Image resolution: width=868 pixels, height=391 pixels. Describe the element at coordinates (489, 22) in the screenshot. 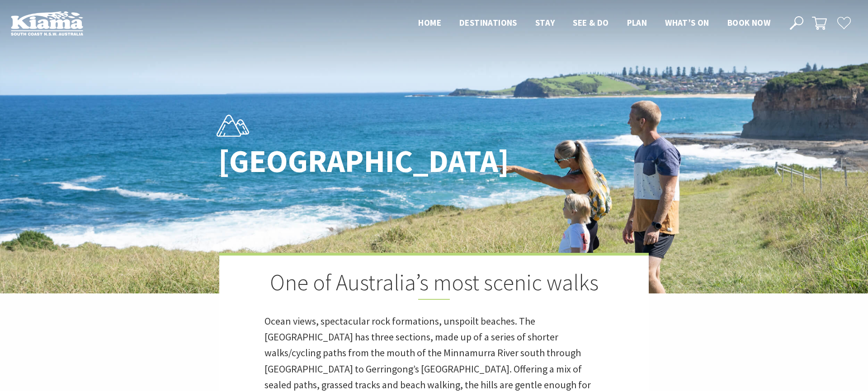

I see `span: Destinations` at that location.